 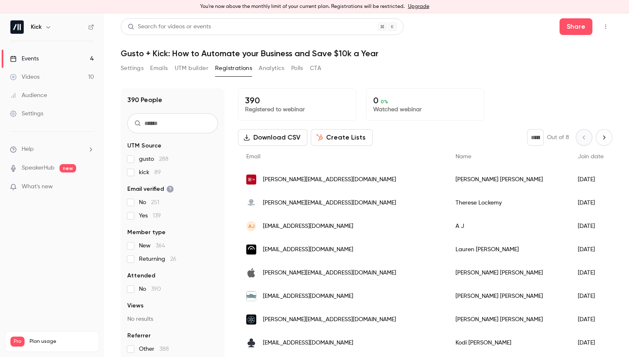 What do you see at coordinates (251, 179) in the screenshot?
I see `img: theresiliencyinitiative.com` at bounding box center [251, 179].